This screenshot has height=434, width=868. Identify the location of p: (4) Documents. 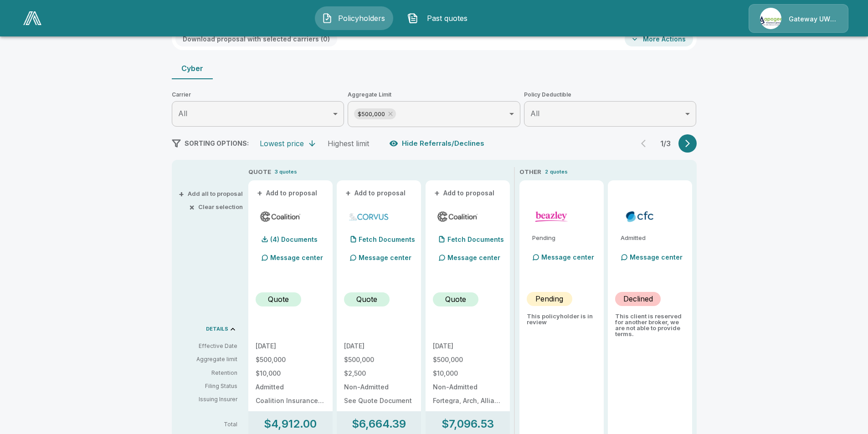
(294, 239).